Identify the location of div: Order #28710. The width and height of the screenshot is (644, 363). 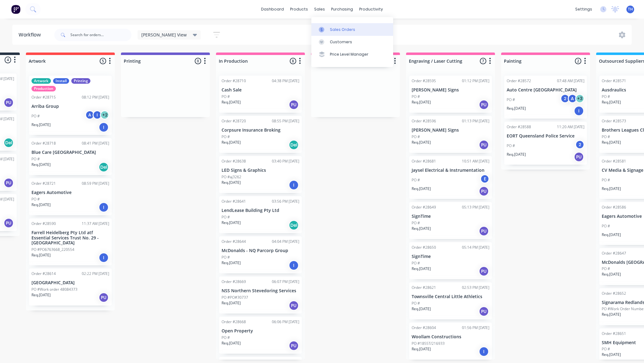
(234, 81).